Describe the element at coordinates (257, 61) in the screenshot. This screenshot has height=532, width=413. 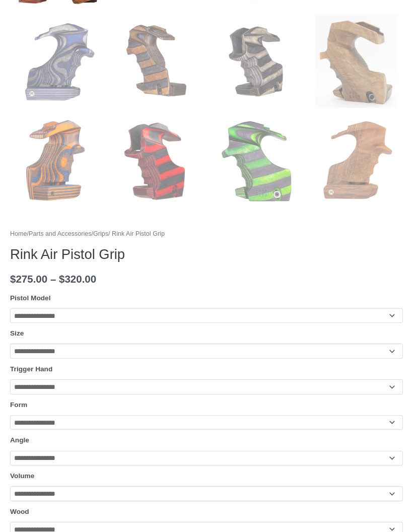
I see `img: Rink Air Pistol Grip - Image 7` at that location.